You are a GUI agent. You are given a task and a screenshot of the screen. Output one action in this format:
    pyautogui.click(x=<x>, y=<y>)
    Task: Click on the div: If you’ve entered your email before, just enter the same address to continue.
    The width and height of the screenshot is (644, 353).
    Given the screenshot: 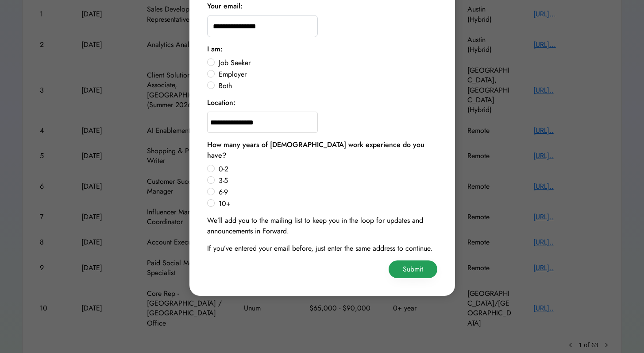 What is the action you would take?
    pyautogui.click(x=320, y=249)
    